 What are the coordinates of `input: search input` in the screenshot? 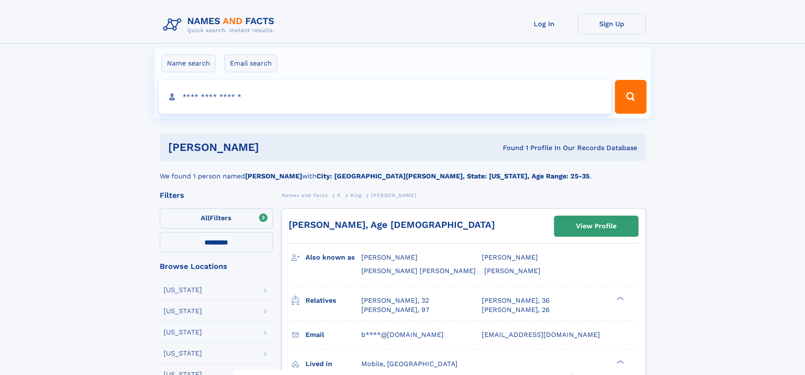 It's located at (385, 97).